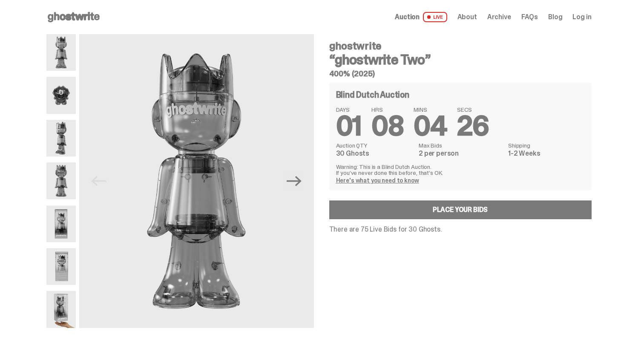 The height and width of the screenshot is (351, 644). What do you see at coordinates (530, 17) in the screenshot?
I see `a: FAQs` at bounding box center [530, 17].